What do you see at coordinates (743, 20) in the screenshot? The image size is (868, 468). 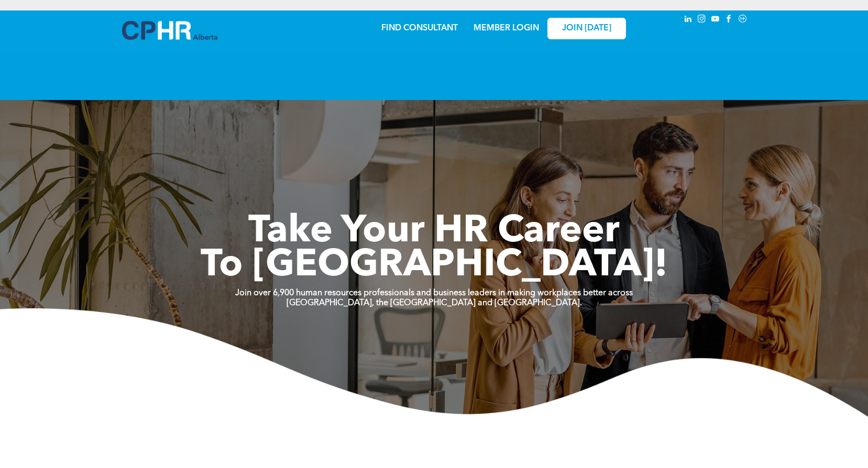 I see `a: Social network` at bounding box center [743, 20].